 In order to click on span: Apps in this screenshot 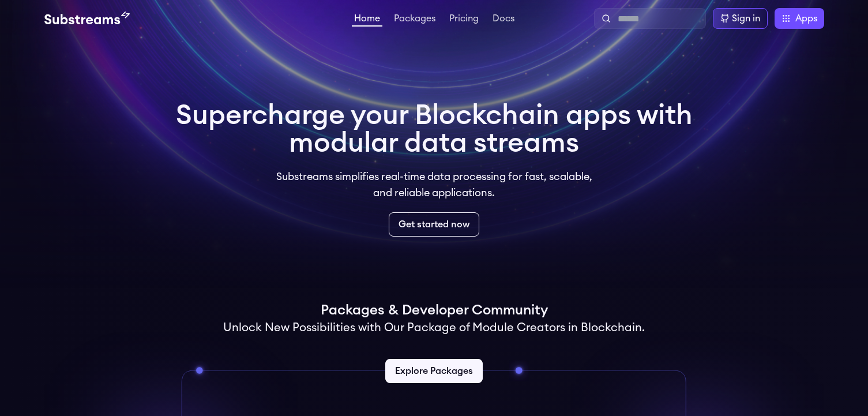, I will do `click(806, 18)`.